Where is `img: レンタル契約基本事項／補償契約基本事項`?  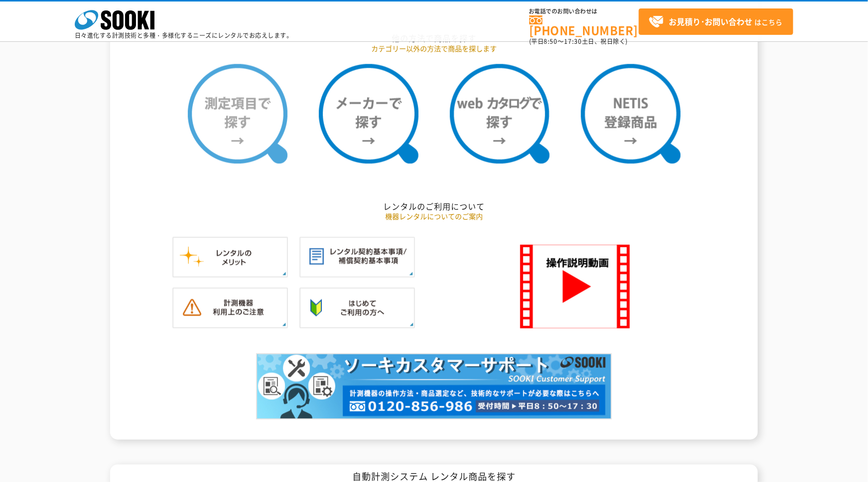
img: レンタル契約基本事項／補償契約基本事項 is located at coordinates (357, 257).